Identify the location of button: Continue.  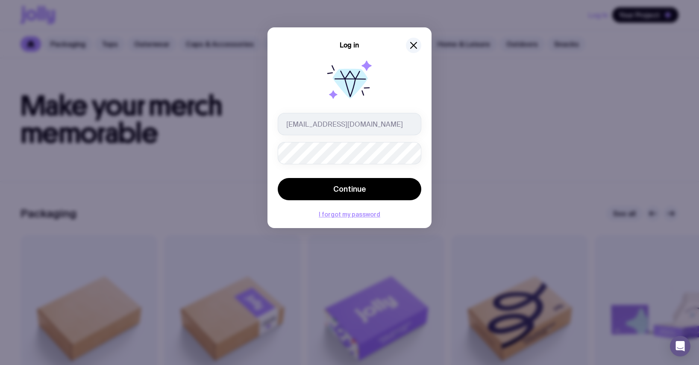
(350, 189).